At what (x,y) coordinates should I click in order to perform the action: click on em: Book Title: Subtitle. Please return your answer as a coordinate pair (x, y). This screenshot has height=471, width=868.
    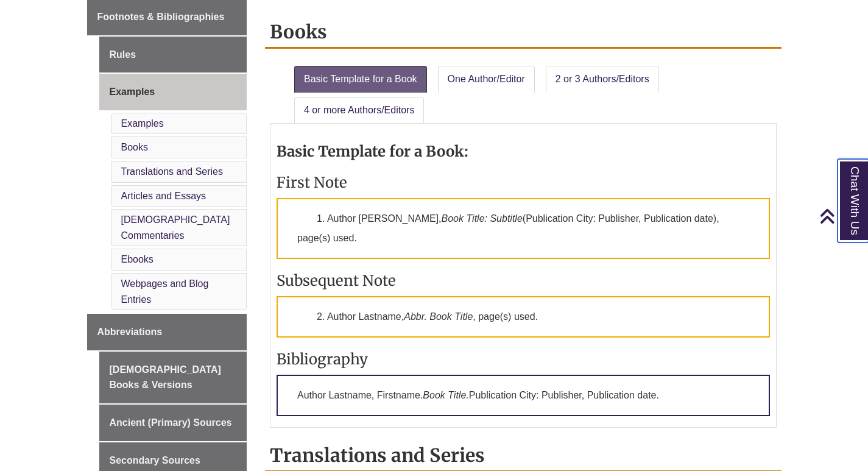
    Looking at the image, I should click on (482, 218).